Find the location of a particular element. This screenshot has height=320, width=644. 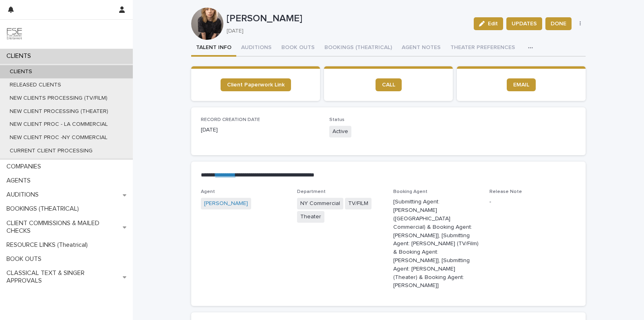

button: AGENT NOTES is located at coordinates (421, 48).